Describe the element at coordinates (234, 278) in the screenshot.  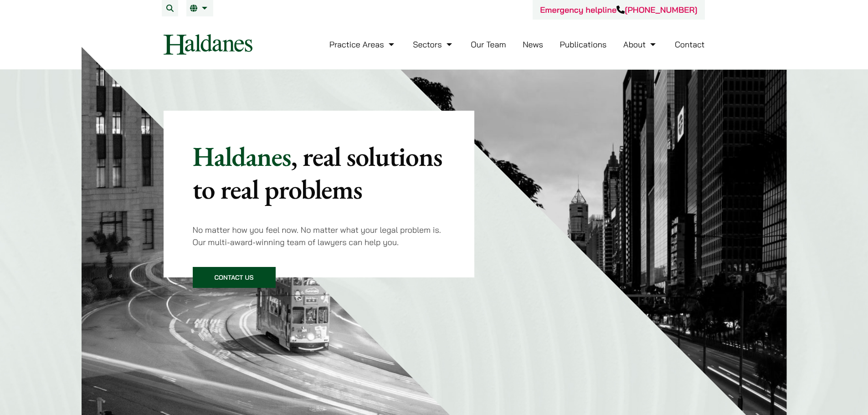
I see `a: Contact Us` at that location.